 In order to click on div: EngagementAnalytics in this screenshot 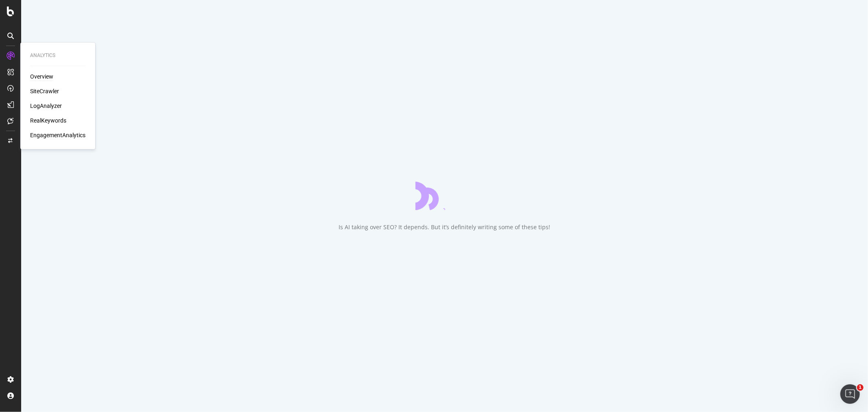, I will do `click(58, 135)`.